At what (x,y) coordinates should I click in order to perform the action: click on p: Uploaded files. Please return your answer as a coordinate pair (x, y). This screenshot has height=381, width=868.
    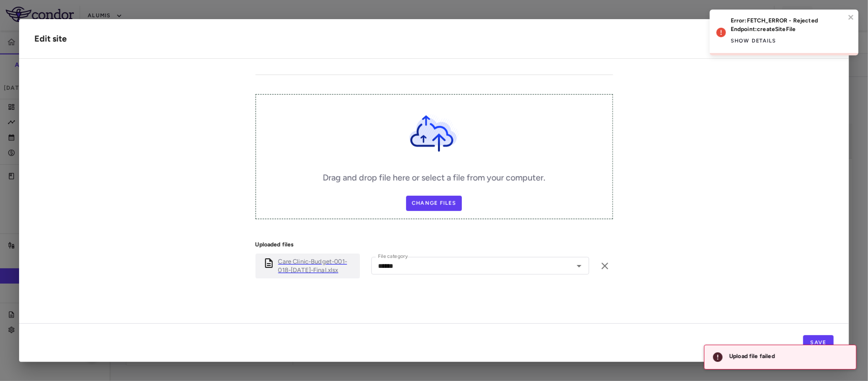
    Looking at the image, I should click on (434, 244).